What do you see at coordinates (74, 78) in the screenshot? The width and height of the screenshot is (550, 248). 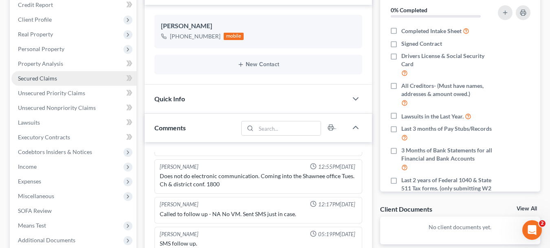 I see `a: Secured Claims` at bounding box center [74, 78].